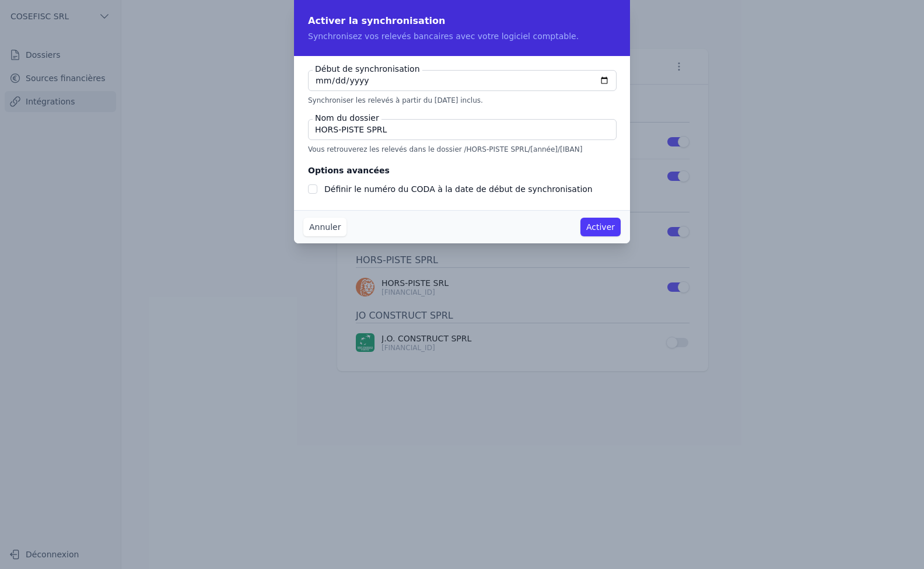 Image resolution: width=924 pixels, height=569 pixels. Describe the element at coordinates (348, 171) in the screenshot. I see `legend: Options avancées` at that location.